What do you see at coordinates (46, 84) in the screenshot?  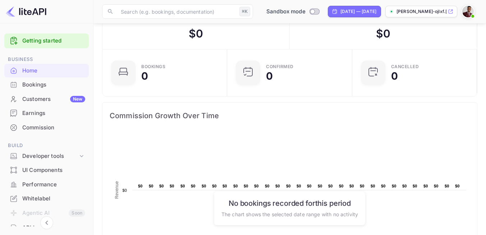 I see `a: Bookings` at bounding box center [46, 84].